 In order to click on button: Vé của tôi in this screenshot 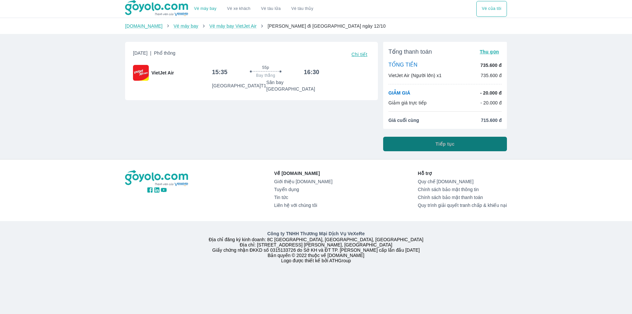, I will do `click(492, 9)`.